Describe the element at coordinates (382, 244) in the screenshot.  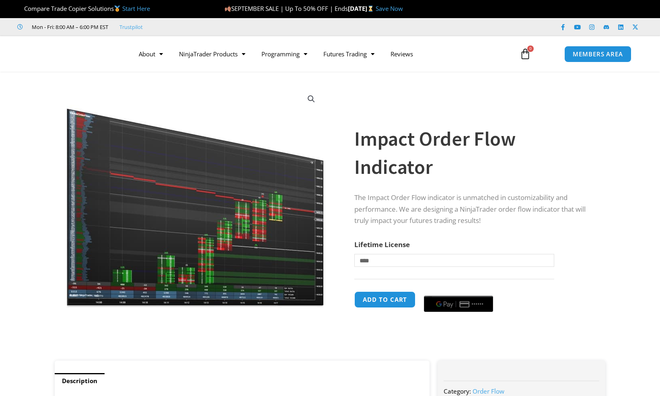
I see `label: Lifetime License` at that location.